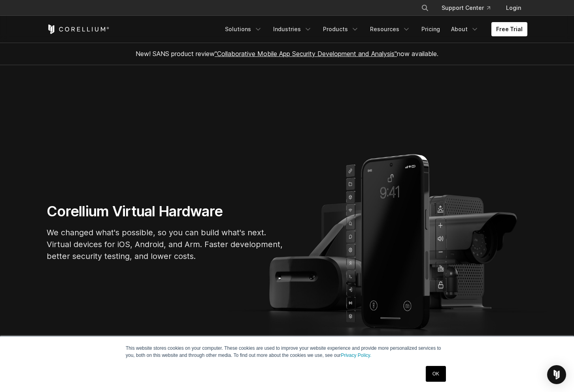 The height and width of the screenshot is (392, 574). Describe the element at coordinates (466, 8) in the screenshot. I see `a: Support Center` at that location.